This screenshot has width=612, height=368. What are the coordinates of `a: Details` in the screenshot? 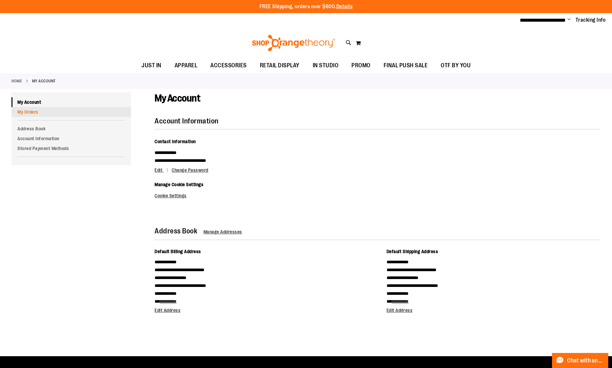 It's located at (345, 7).